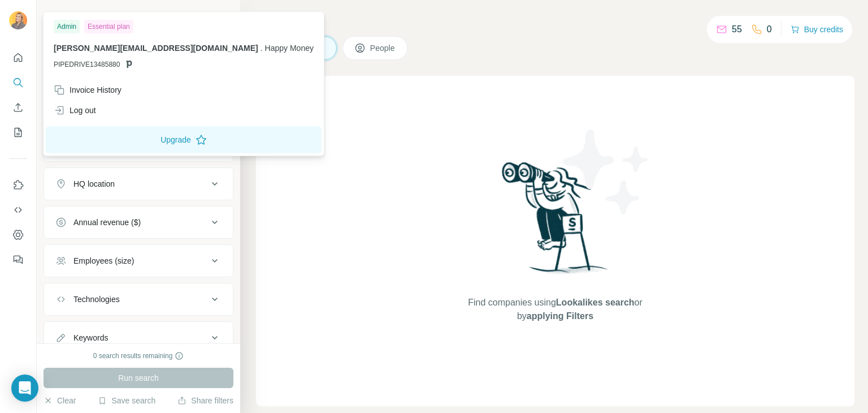 This screenshot has width=868, height=413. I want to click on button: My lists, so click(18, 132).